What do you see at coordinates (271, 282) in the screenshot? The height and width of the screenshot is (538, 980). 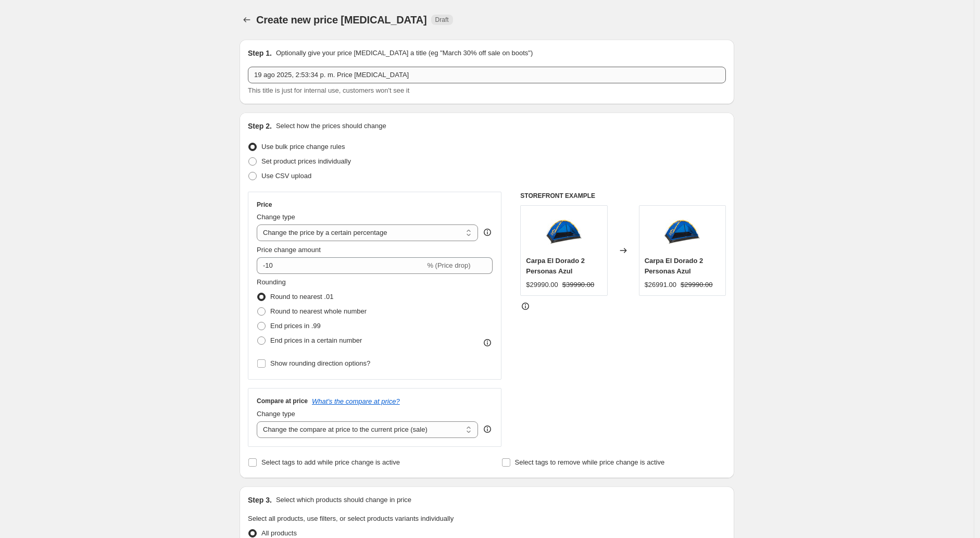 I see `span: Rounding` at bounding box center [271, 282].